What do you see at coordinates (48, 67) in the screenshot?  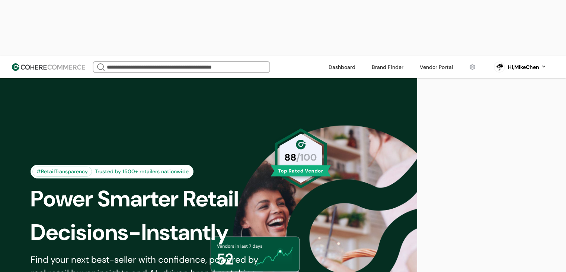 I see `img: Cohere Logo` at bounding box center [48, 67].